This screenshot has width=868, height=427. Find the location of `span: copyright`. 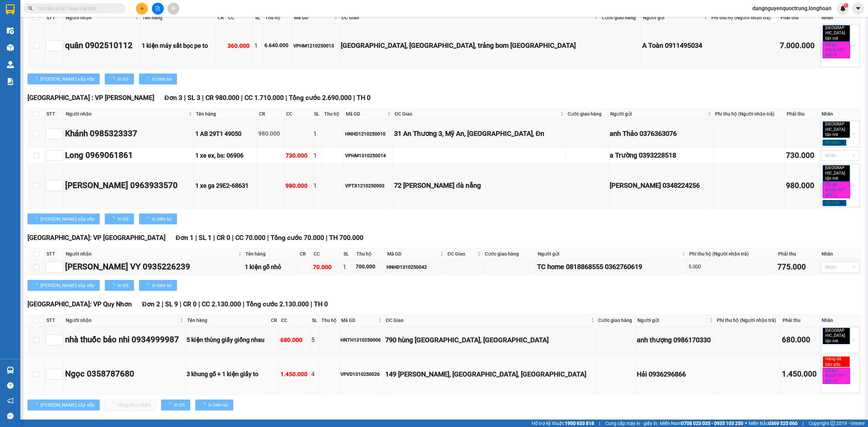

span: copyright is located at coordinates (832, 423).